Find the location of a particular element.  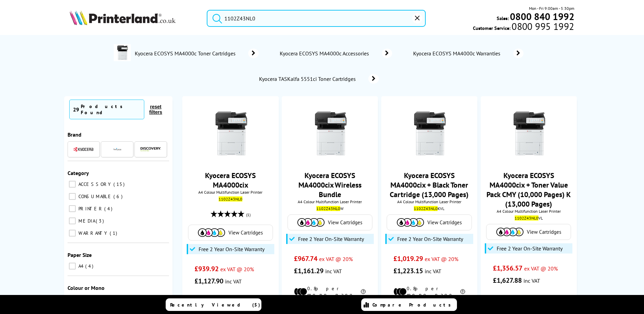

span: Recently Viewed (5) is located at coordinates (215, 305).